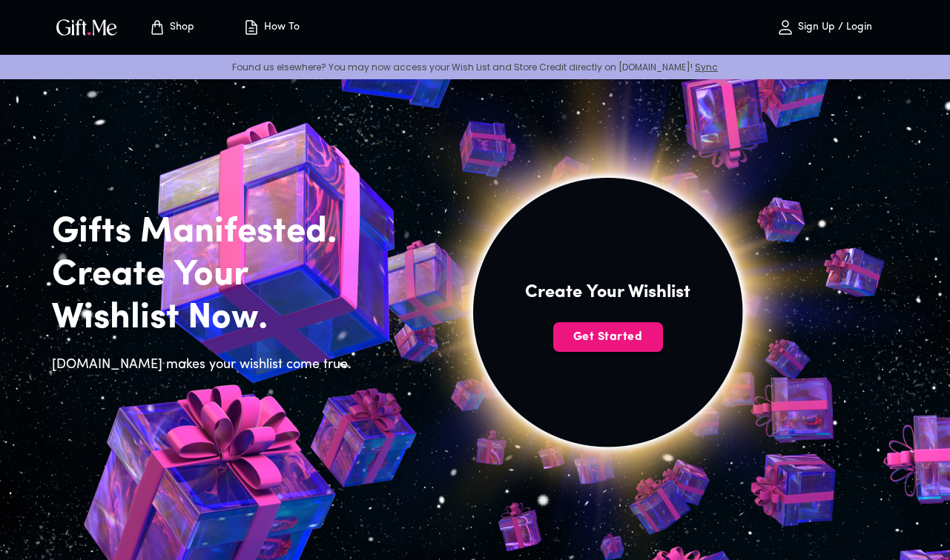 This screenshot has height=560, width=950. What do you see at coordinates (206, 233) in the screenshot?
I see `h2: Gifts Manifested.` at bounding box center [206, 233].